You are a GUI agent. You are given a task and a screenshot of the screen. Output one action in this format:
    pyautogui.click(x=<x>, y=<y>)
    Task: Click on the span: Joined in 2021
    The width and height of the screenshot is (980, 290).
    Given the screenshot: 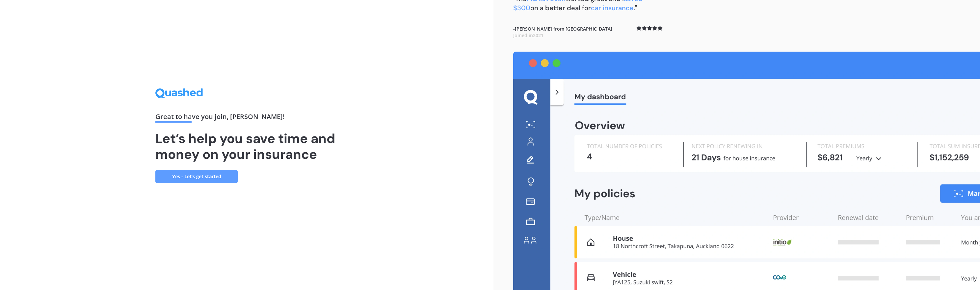 What is the action you would take?
    pyautogui.click(x=528, y=35)
    